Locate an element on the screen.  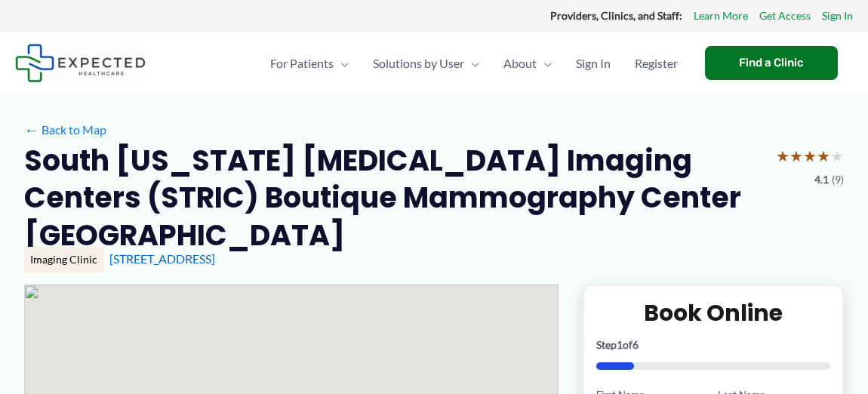
span: About is located at coordinates (520, 63).